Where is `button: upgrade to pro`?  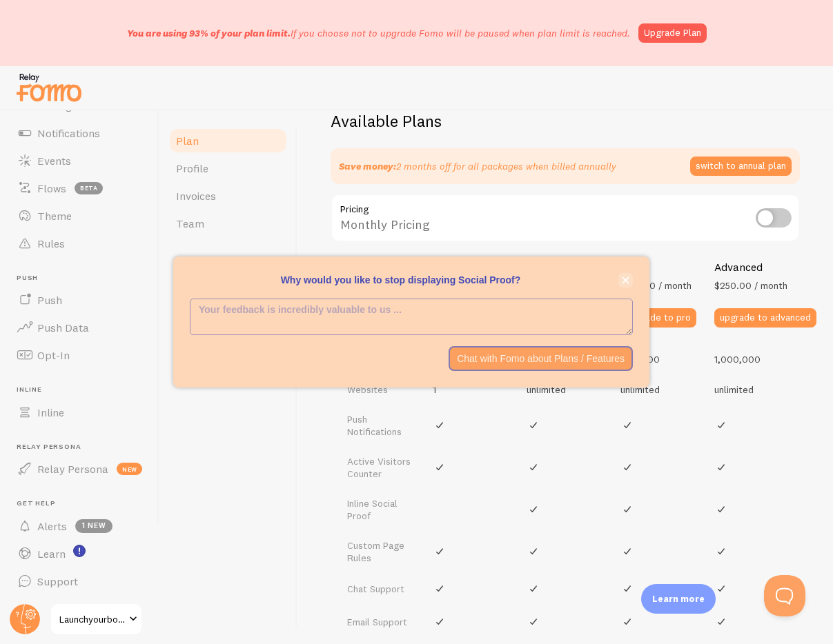 button: upgrade to pro is located at coordinates (659, 318).